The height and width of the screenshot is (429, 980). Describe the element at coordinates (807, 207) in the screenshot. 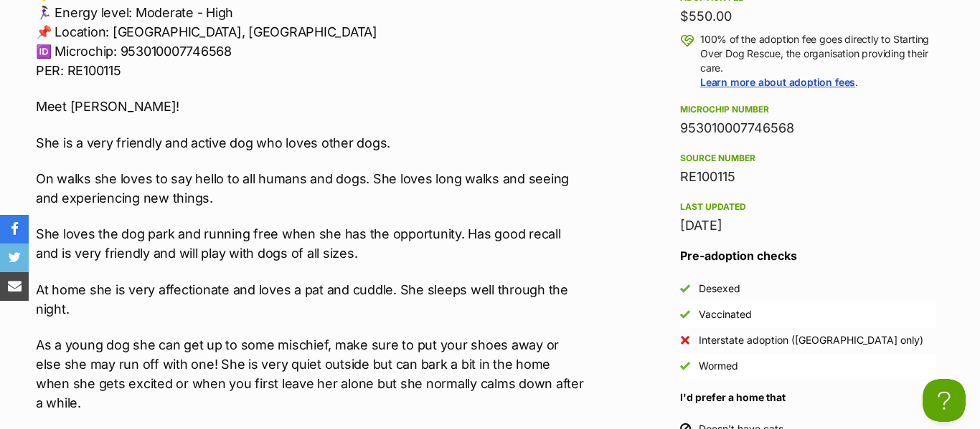

I see `div: Last updated` at that location.